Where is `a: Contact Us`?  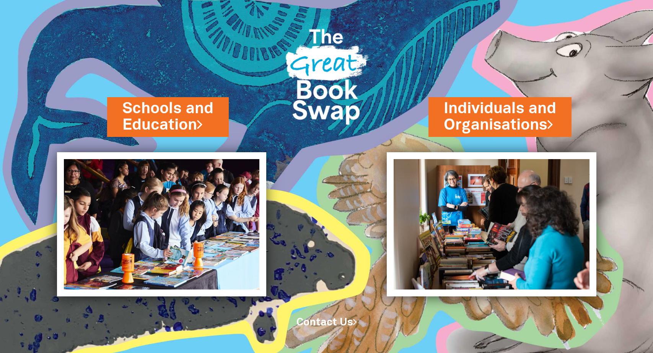
a: Contact Us is located at coordinates (327, 322).